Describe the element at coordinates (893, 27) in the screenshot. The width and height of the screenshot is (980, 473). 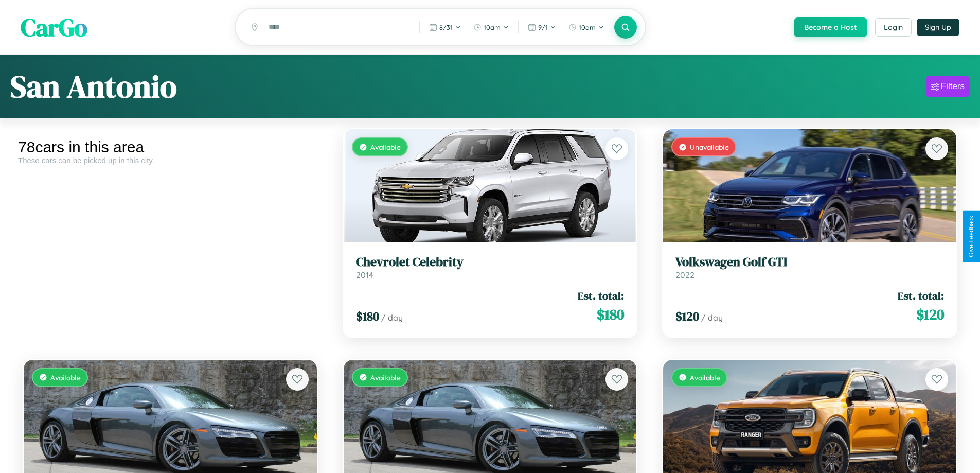
I see `button: Login` at that location.